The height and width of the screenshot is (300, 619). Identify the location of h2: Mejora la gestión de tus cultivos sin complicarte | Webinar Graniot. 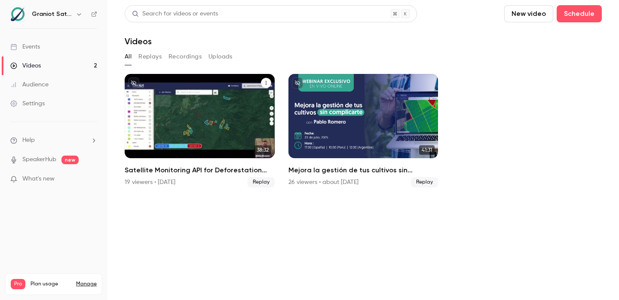
(363, 170).